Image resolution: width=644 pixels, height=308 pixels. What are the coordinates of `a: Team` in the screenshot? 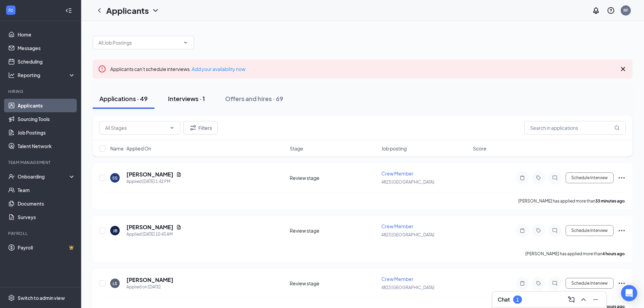 It's located at (46, 190).